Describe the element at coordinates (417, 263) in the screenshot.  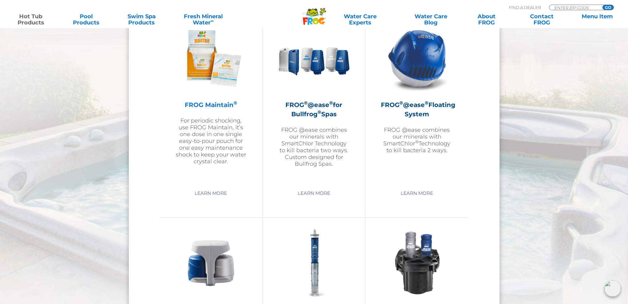
I see `img: InLineWeir_Front_High_inserting-v2-300x300.png` at that location.